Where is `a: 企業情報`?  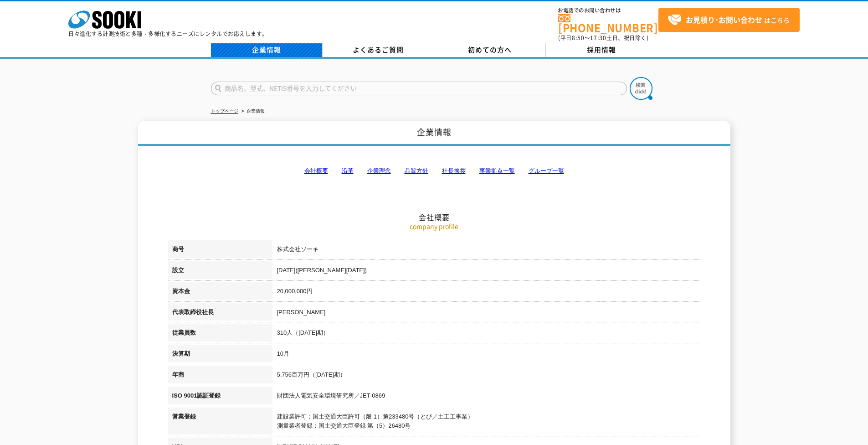
a: 企業情報 is located at coordinates (267, 50).